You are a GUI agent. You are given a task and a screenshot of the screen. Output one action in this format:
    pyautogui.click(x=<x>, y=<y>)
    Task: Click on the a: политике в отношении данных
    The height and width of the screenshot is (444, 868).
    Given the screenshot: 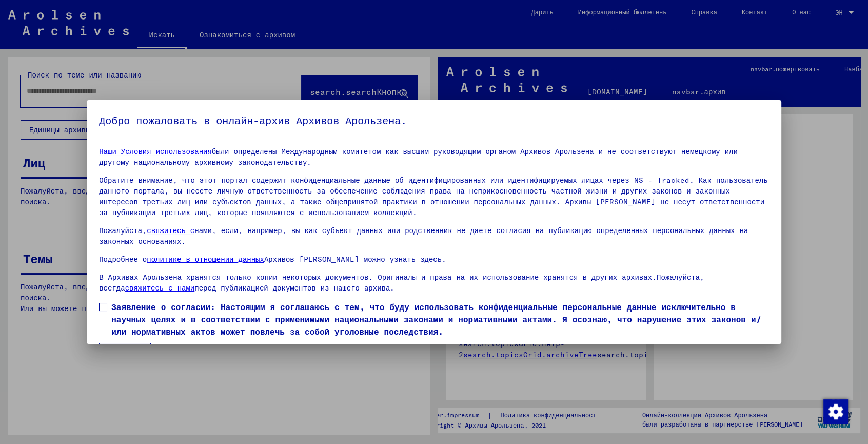 What is the action you would take?
    pyautogui.click(x=205, y=259)
    